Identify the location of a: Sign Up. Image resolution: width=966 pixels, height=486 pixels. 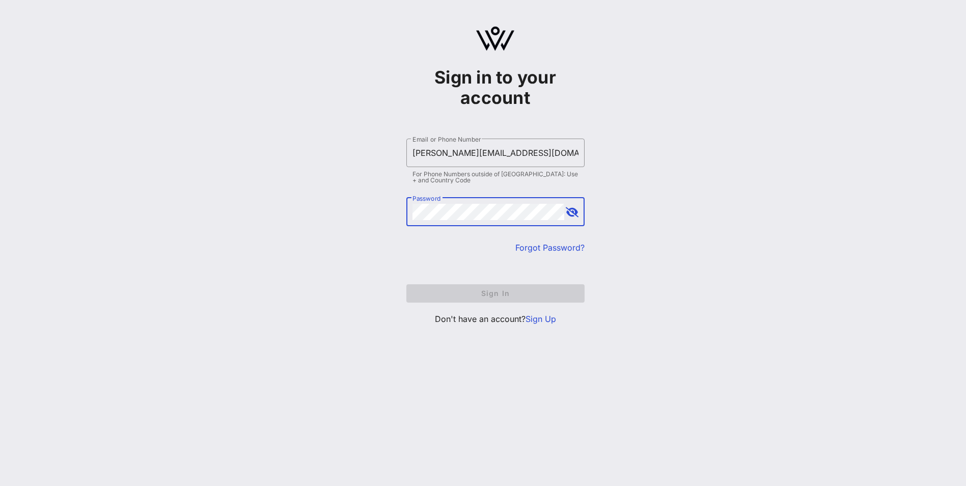
(541, 319).